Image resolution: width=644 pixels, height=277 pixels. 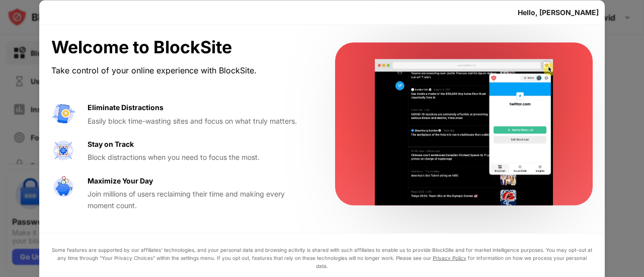 I want to click on div: Block distractions when you need to focus the most., so click(x=200, y=157).